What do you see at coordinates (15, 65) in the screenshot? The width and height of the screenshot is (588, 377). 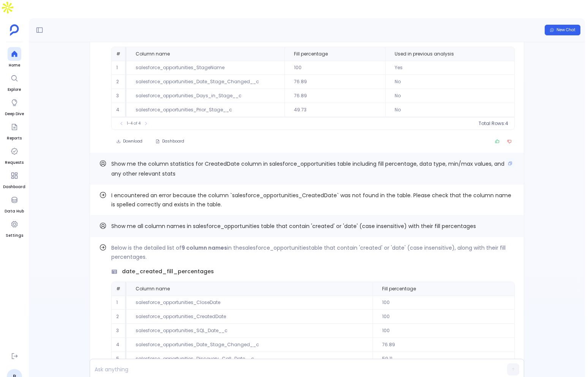 I see `span: Home` at bounding box center [15, 65].